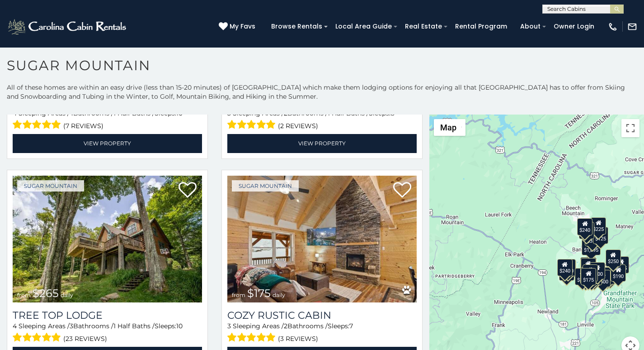 The height and width of the screenshot is (350, 644). I want to click on img: mail-regular-white.png, so click(633, 26).